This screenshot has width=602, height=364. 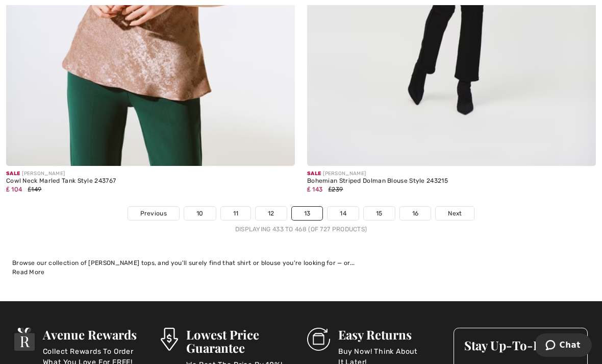 What do you see at coordinates (271, 213) in the screenshot?
I see `a: 12` at bounding box center [271, 213].